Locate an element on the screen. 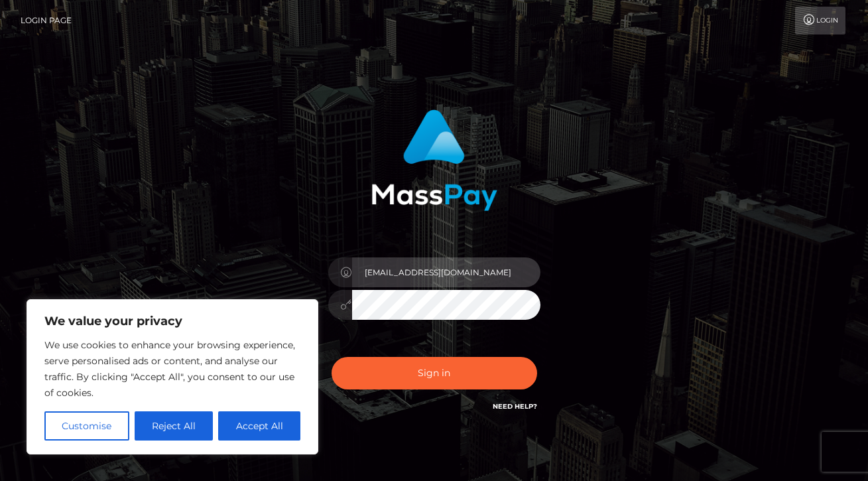  div: We value your privacy is located at coordinates (172, 377).